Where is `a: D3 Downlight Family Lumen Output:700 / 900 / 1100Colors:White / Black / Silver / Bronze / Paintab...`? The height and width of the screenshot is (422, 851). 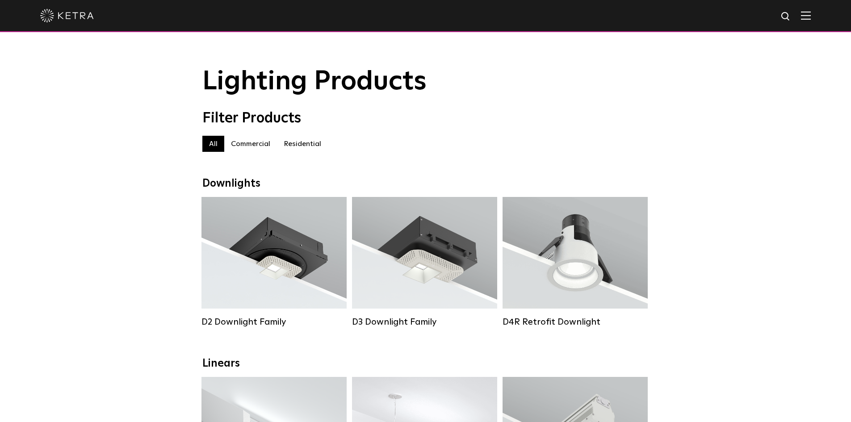 a: D3 Downlight Family Lumen Output:700 / 900 / 1100Colors:White / Black / Silver / Bronze / Paintab... is located at coordinates (424, 262).